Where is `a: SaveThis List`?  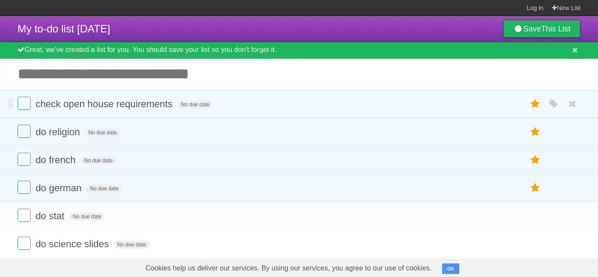 a: SaveThis List is located at coordinates (542, 29).